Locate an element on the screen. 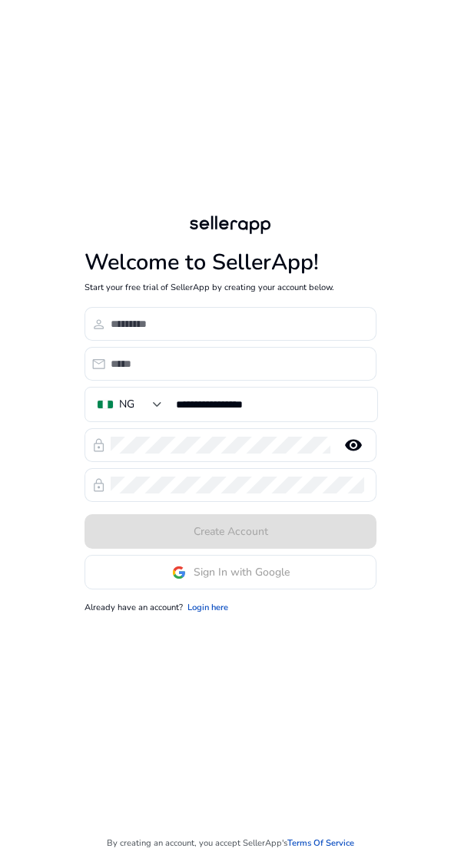 This screenshot has width=461, height=868. div: NG is located at coordinates (127, 405).